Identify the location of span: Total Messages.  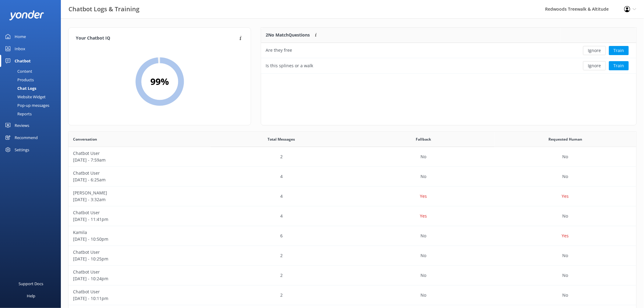
(281, 139).